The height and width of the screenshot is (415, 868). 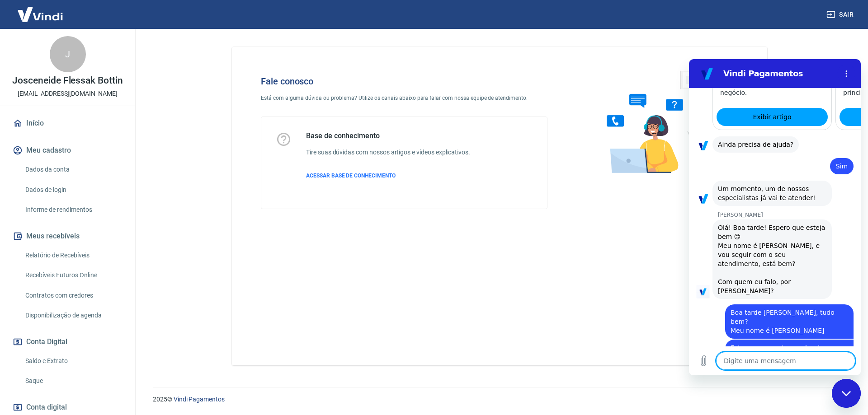 I want to click on a: Saldo e Extrato, so click(x=73, y=361).